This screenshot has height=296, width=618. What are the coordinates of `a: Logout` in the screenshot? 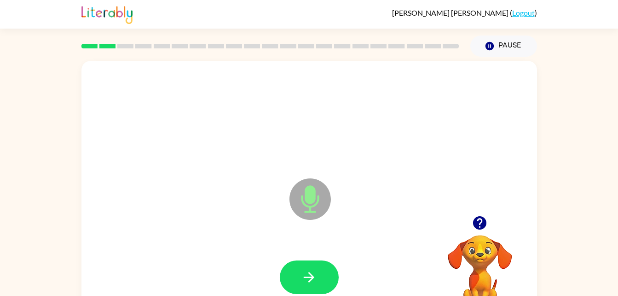 It's located at (524, 12).